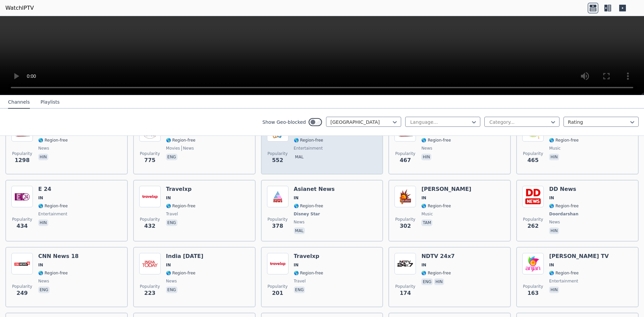 The image size is (644, 317). I want to click on span: Disney Star, so click(307, 214).